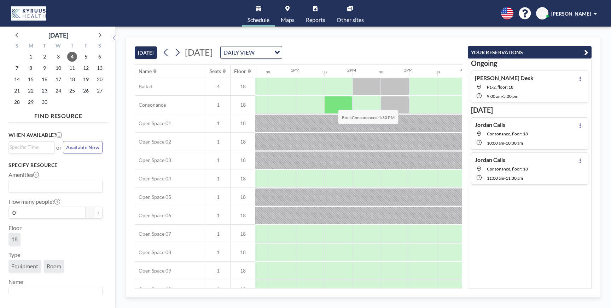 This screenshot has width=611, height=308. What do you see at coordinates (352, 70) in the screenshot?
I see `div: 2PM` at bounding box center [352, 70].